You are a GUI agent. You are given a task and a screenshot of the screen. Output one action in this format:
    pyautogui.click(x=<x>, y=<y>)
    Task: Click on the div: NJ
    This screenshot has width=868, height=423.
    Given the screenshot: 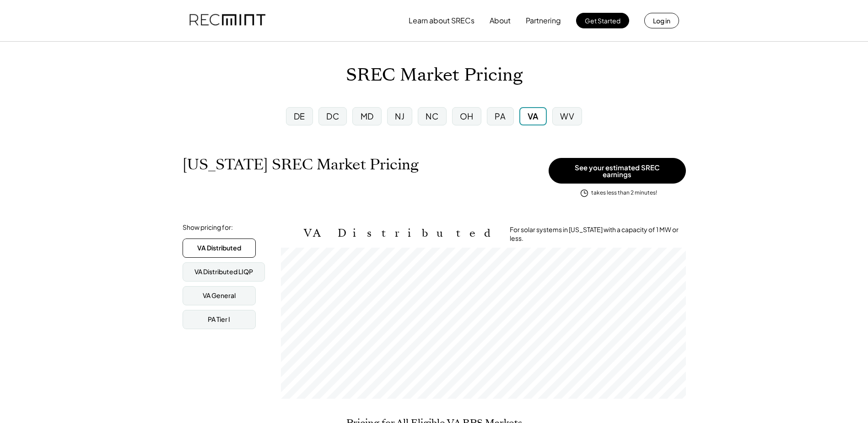 What is the action you would take?
    pyautogui.click(x=399, y=115)
    